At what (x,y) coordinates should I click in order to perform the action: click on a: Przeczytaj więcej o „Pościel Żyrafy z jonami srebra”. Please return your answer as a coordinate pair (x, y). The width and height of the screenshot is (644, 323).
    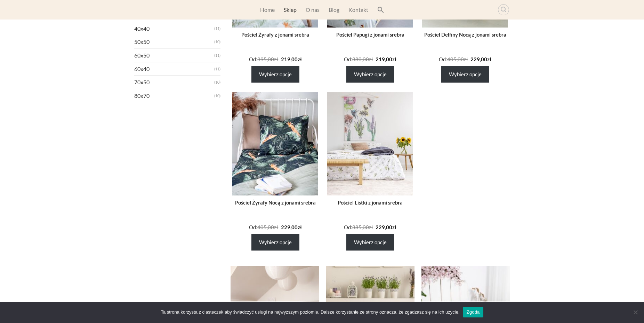
    Looking at the image, I should click on (275, 74).